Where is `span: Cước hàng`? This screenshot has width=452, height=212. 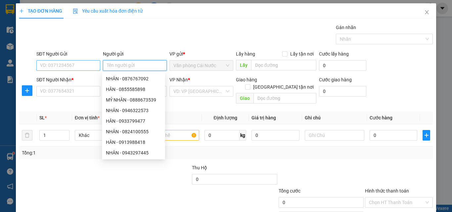 span: Cước hàng is located at coordinates (381, 118).